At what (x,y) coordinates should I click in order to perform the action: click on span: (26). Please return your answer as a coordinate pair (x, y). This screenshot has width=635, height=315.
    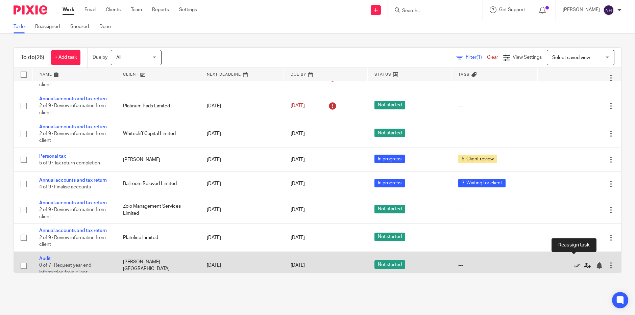
    Looking at the image, I should click on (40, 57).